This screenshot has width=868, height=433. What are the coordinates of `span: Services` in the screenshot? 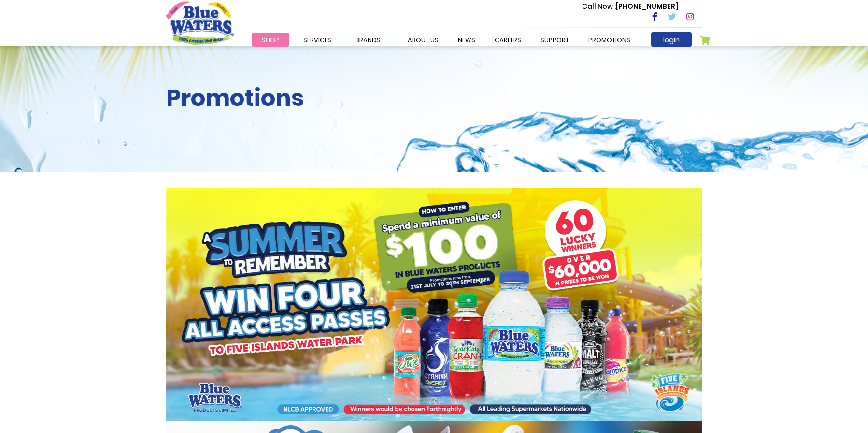 It's located at (318, 40).